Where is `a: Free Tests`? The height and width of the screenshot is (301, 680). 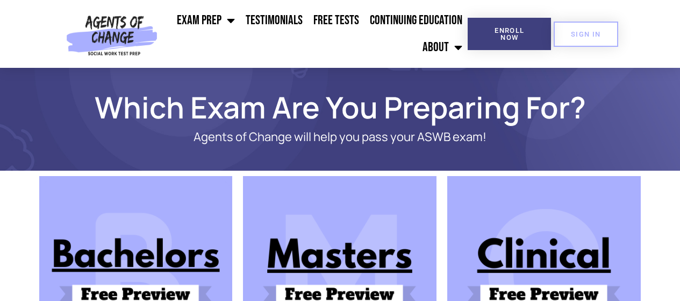 a: Free Tests is located at coordinates (336, 20).